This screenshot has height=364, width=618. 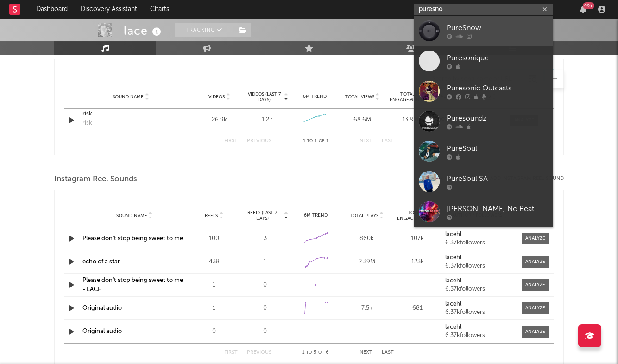 I want to click on div: Puresoundz, so click(x=498, y=118).